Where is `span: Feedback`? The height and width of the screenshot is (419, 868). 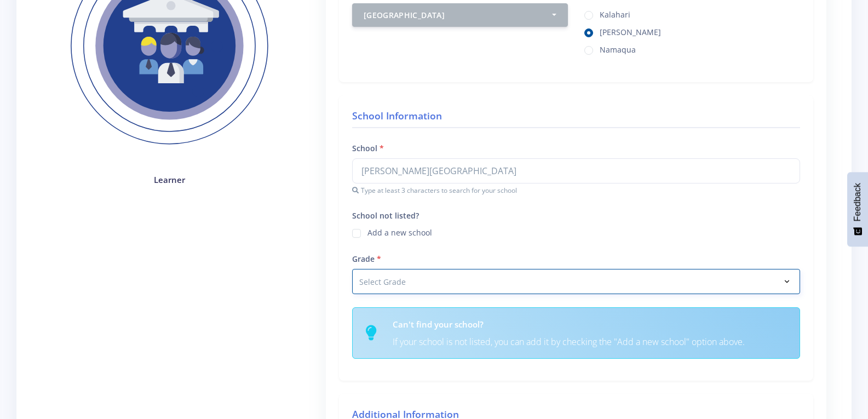
span: Feedback is located at coordinates (858, 202).